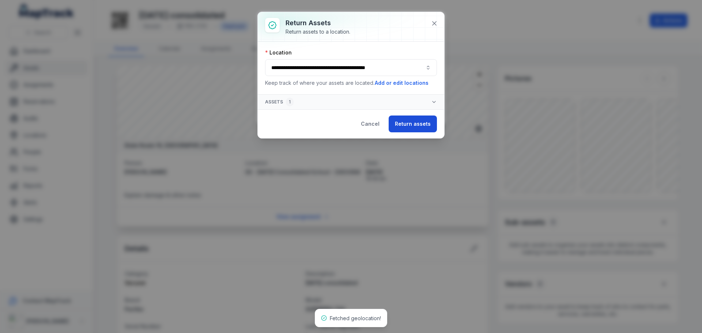 The height and width of the screenshot is (333, 702). I want to click on label: Location, so click(278, 53).